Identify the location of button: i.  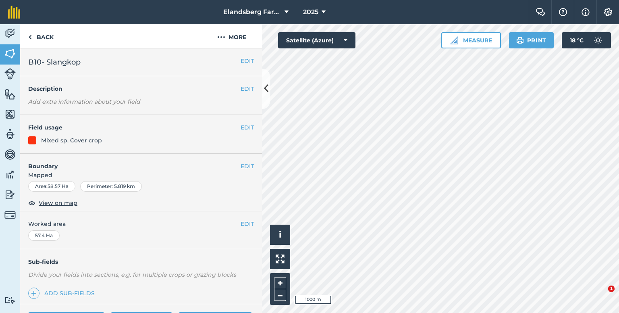
(280, 235).